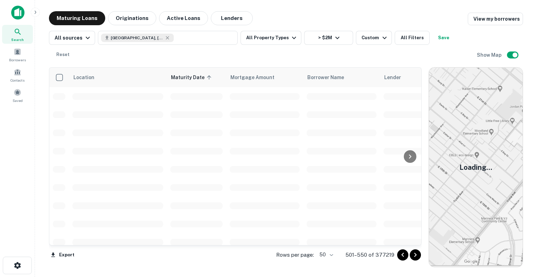 The width and height of the screenshot is (537, 277). Describe the element at coordinates (412, 38) in the screenshot. I see `button: All Filters` at that location.